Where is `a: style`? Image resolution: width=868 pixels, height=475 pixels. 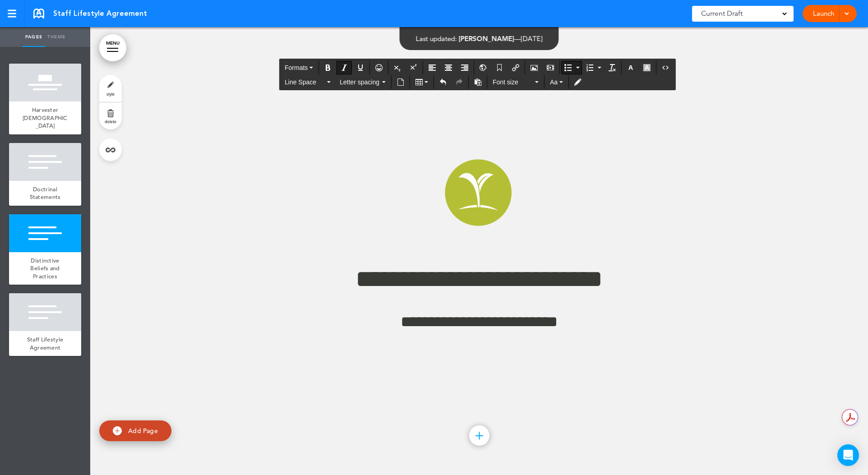 a: style is located at coordinates (111, 88).